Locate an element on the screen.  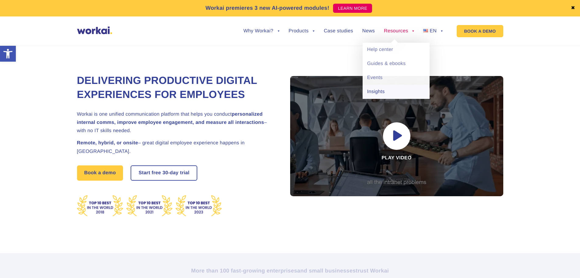
a: News is located at coordinates (369, 31).